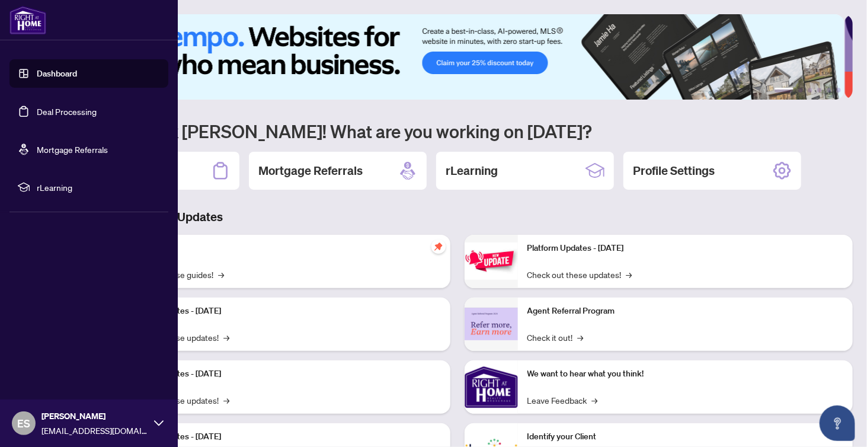 Image resolution: width=867 pixels, height=447 pixels. Describe the element at coordinates (491, 324) in the screenshot. I see `img: Agent Referral Program` at that location.